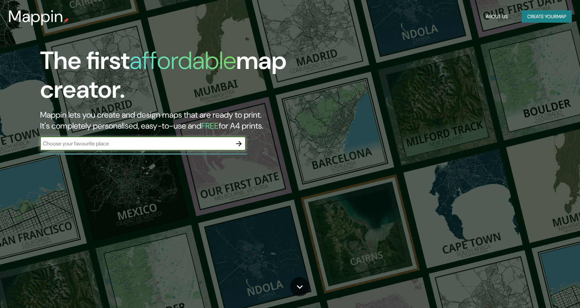 The image size is (580, 308). I want to click on h1: affordable, so click(183, 60).